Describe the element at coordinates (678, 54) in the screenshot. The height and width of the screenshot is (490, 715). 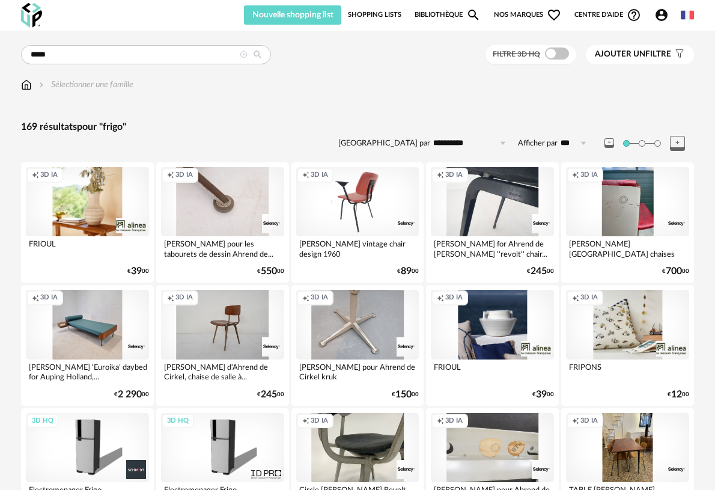
I see `span: Filter icon` at that location.